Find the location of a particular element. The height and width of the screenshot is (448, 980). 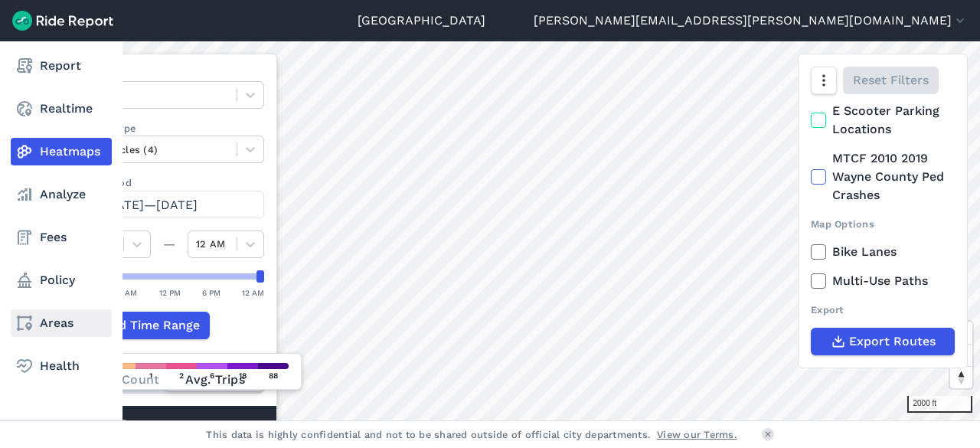

label: Bike Lanes is located at coordinates (883, 252).